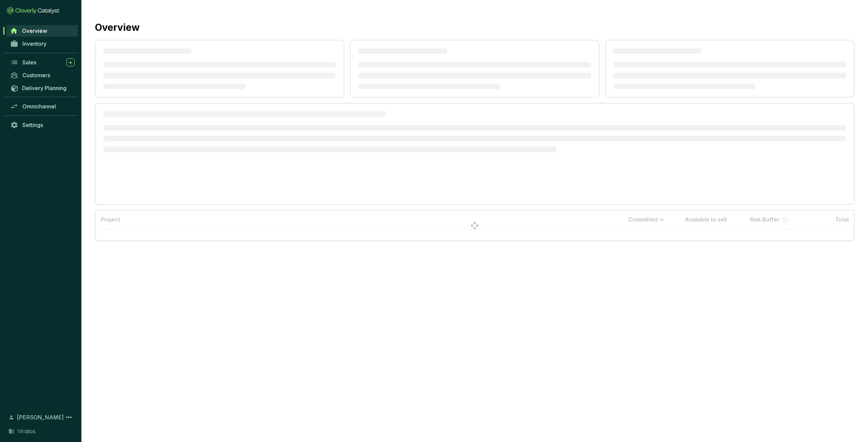  I want to click on a: Inventory, so click(43, 44).